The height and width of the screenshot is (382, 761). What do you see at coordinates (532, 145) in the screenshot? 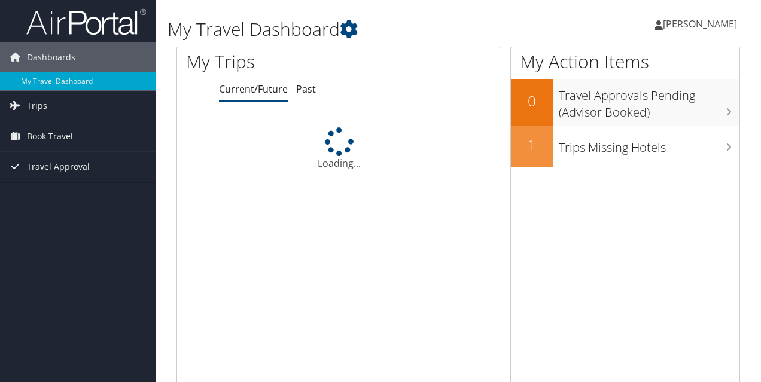
I see `h2: 1` at bounding box center [532, 145].